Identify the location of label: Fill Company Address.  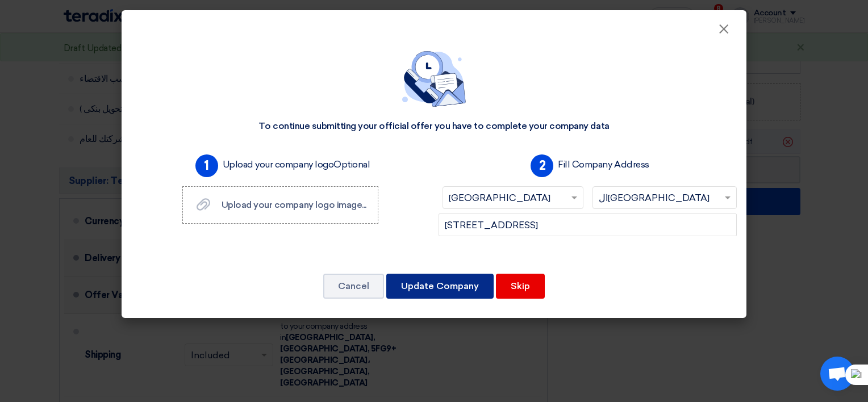
(603, 165).